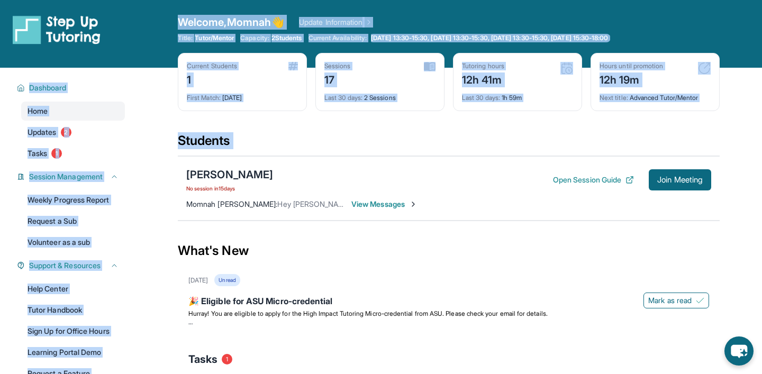 The height and width of the screenshot is (374, 762). I want to click on span: Support & Resources, so click(65, 265).